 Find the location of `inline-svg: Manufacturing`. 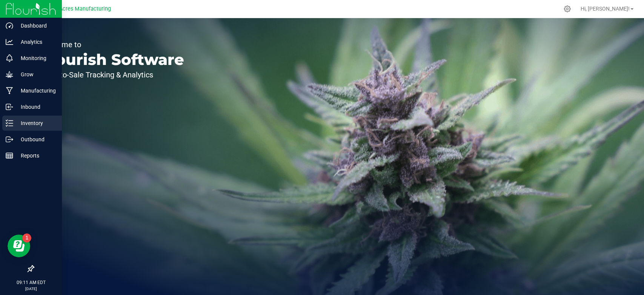

inline-svg: Manufacturing is located at coordinates (10, 90).